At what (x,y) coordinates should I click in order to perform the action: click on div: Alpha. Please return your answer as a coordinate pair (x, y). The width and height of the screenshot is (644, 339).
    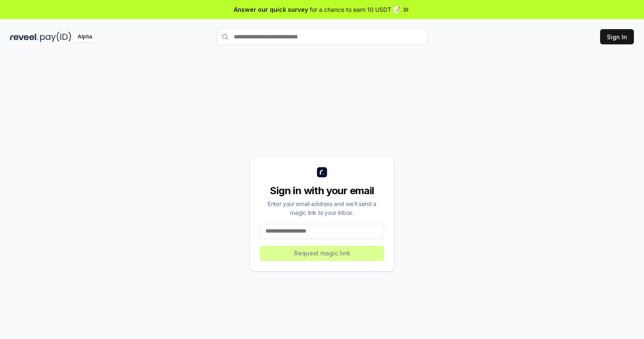
    Looking at the image, I should click on (85, 37).